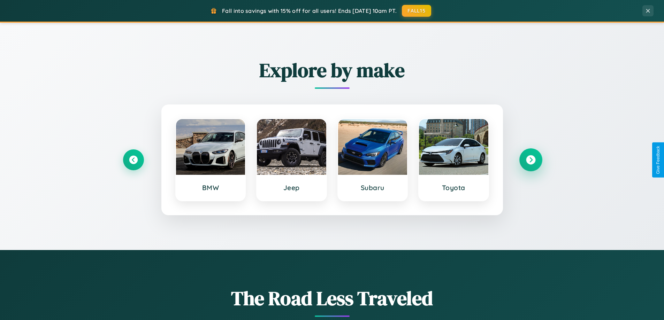  What do you see at coordinates (291, 188) in the screenshot?
I see `h3: Jeep` at bounding box center [291, 188].